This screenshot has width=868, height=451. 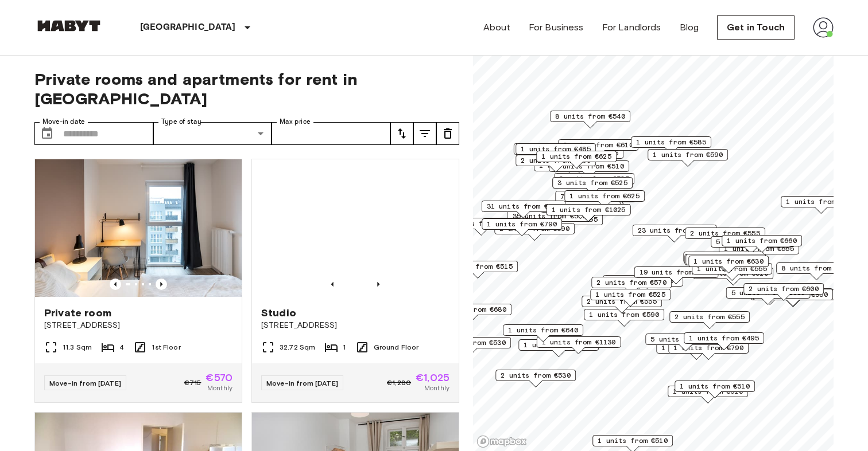 What do you see at coordinates (432, 378) in the screenshot?
I see `span: €1,025` at bounding box center [432, 378].